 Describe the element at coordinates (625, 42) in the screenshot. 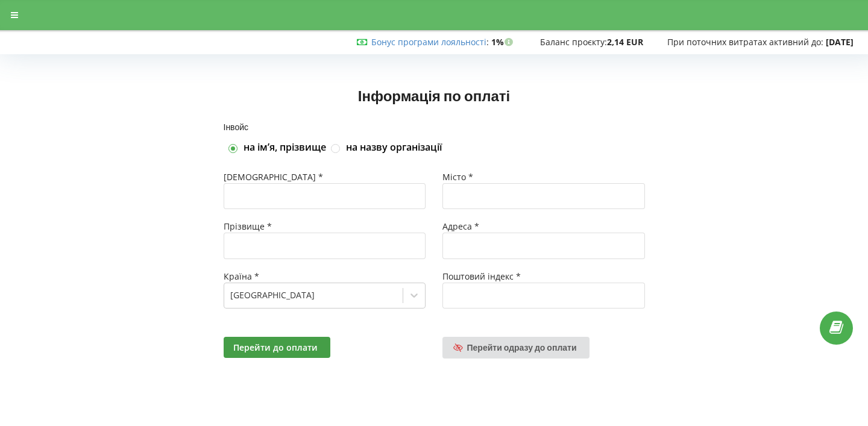

I see `strong: 2,14 EUR` at that location.